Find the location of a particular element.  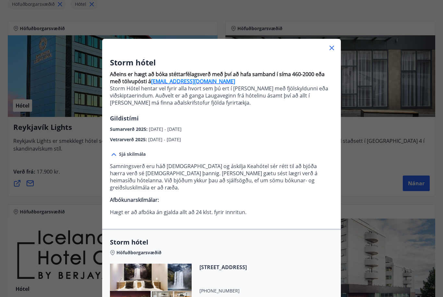

strong: Afbókunarskilmálar: is located at coordinates (134, 200).